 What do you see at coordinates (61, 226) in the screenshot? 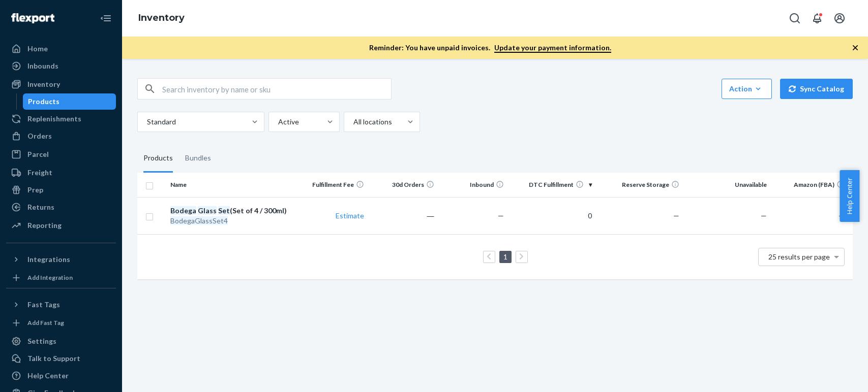
I see `a: Reporting` at bounding box center [61, 226].